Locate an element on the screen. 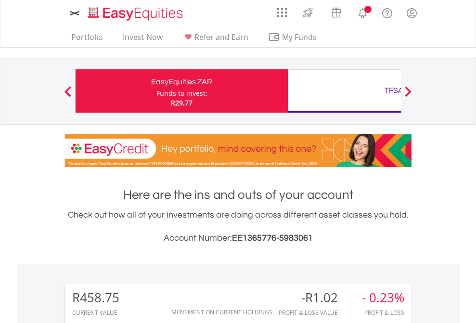  img: vouchers-v2.svg is located at coordinates (336, 13).